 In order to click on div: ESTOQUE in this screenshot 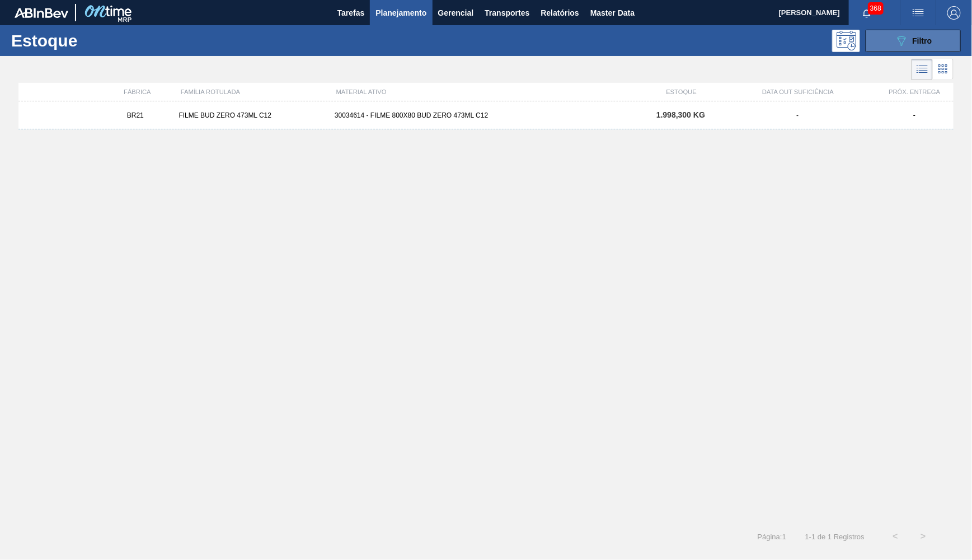, I will do `click(681, 92)`.